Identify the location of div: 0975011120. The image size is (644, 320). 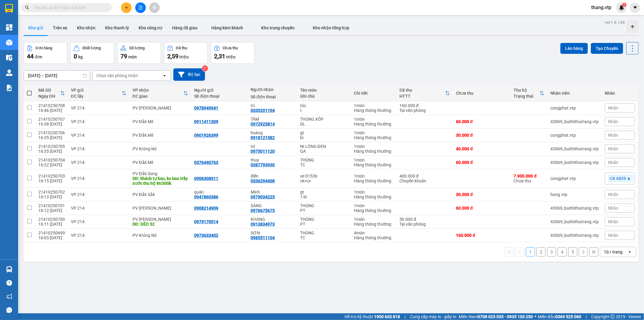
(263, 151).